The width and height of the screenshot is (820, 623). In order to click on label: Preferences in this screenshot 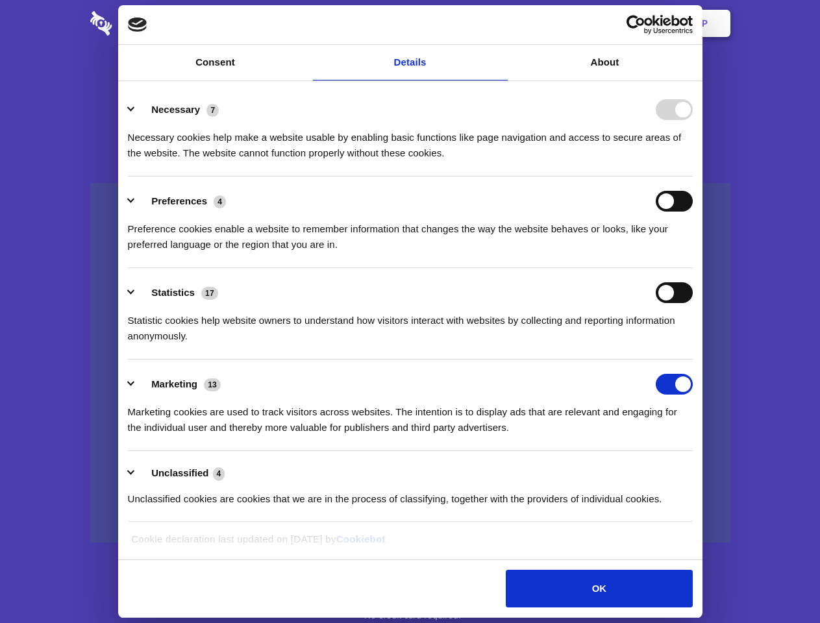, I will do `click(179, 201)`.